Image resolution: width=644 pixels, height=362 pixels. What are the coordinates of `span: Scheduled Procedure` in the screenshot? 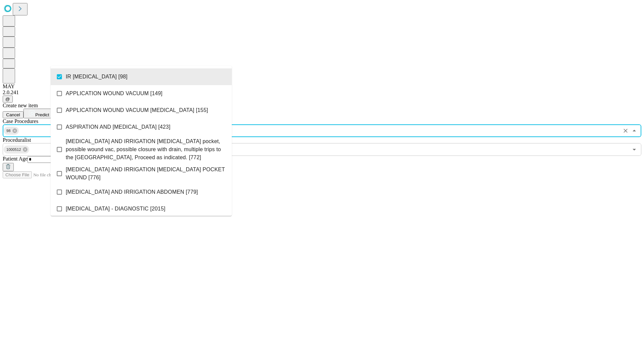 It's located at (20, 121).